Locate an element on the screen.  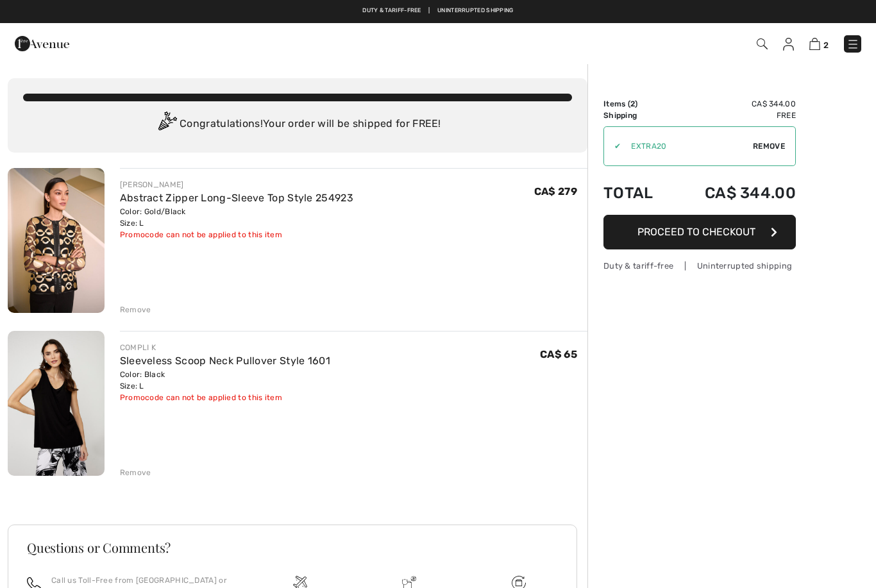
span: Remove is located at coordinates (769, 147).